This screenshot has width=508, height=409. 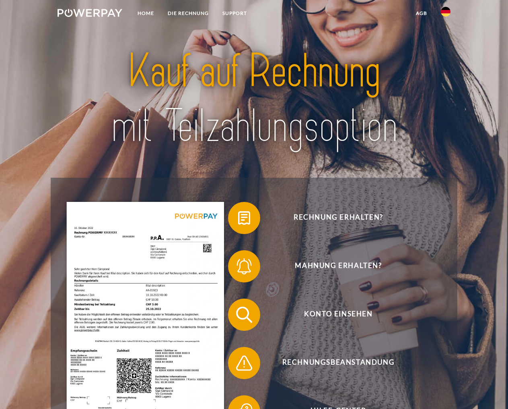 What do you see at coordinates (235, 13) in the screenshot?
I see `a: SUPPORT` at bounding box center [235, 13].